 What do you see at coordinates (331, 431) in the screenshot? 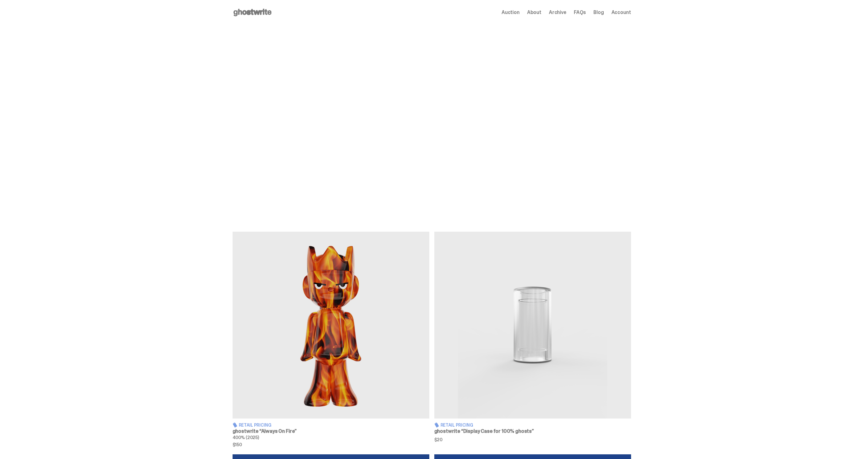
I see `h3: ghostwrite “Always On Fire”` at bounding box center [331, 431].